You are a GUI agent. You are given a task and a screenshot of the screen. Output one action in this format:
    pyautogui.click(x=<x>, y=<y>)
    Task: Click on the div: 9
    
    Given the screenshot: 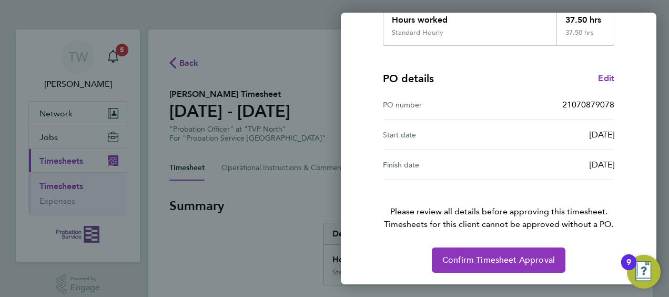 What is the action you would take?
    pyautogui.click(x=629, y=269)
    